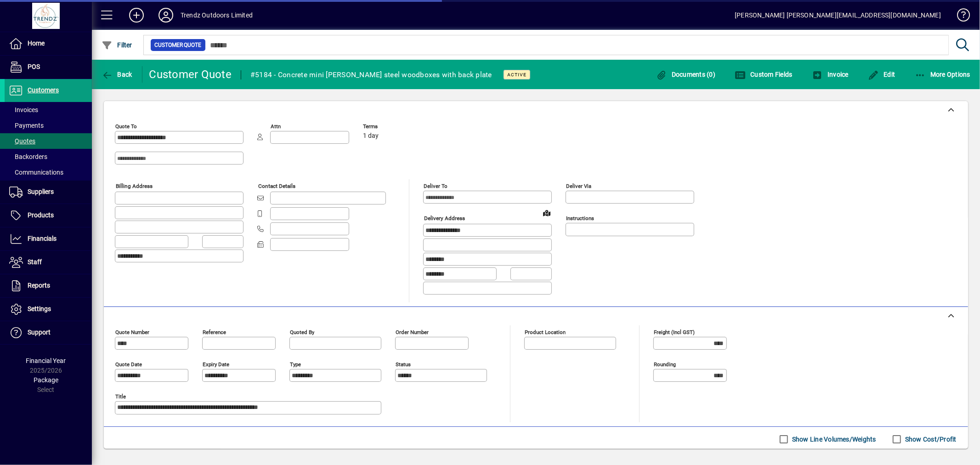  Describe the element at coordinates (580, 218) in the screenshot. I see `mat-label: Instructions` at that location.